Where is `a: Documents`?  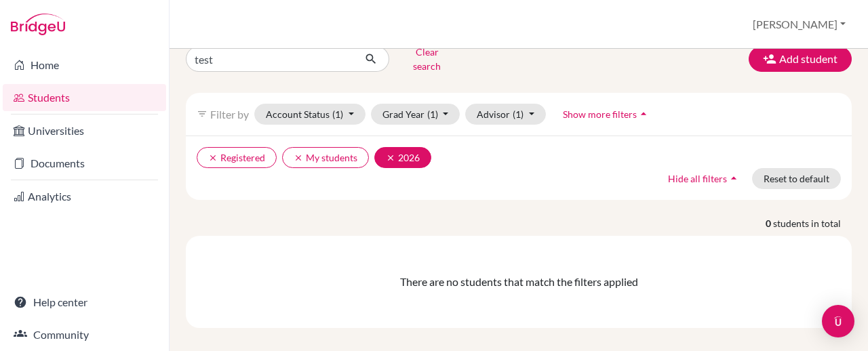
a: Documents is located at coordinates (84, 163).